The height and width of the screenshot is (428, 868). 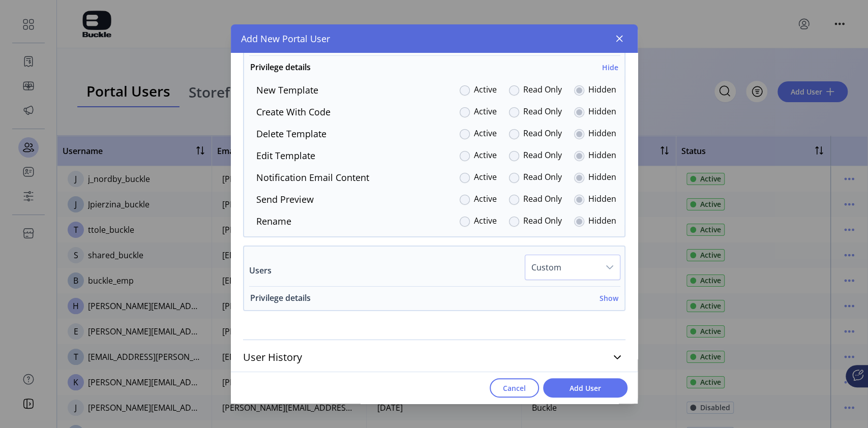 What do you see at coordinates (274, 221) in the screenshot?
I see `label: Rename` at bounding box center [274, 221].